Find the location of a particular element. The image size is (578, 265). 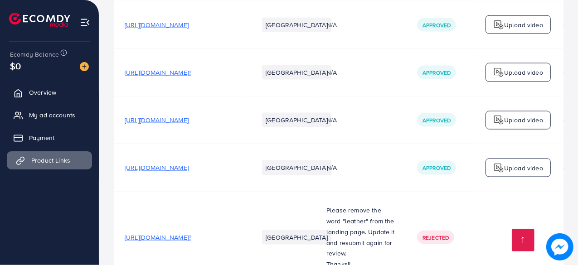

span: Payment is located at coordinates (42, 138).